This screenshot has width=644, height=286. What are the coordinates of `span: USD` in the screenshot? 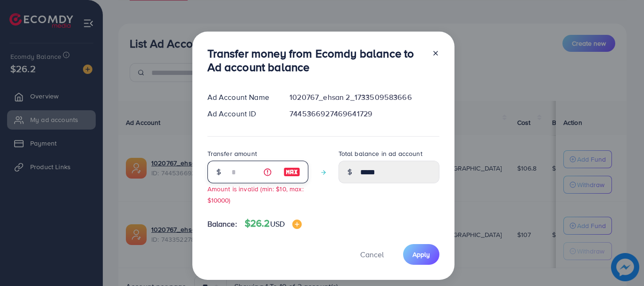 It's located at (277, 223).